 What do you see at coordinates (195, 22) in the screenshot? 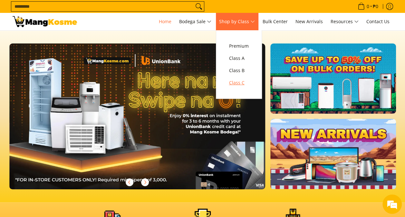
I see `span: Bodega Sale` at bounding box center [195, 22].